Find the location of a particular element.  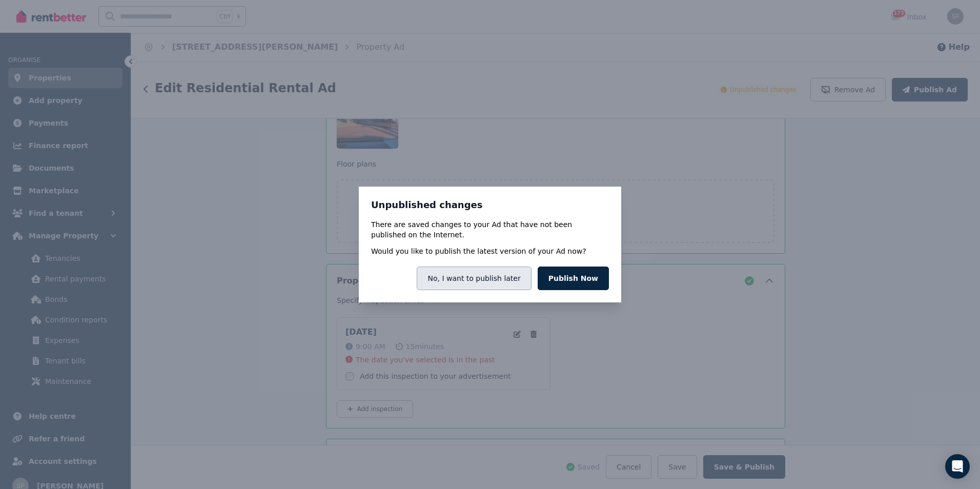

p: Would you like to publish the latest version of your Ad now? is located at coordinates (478, 251).